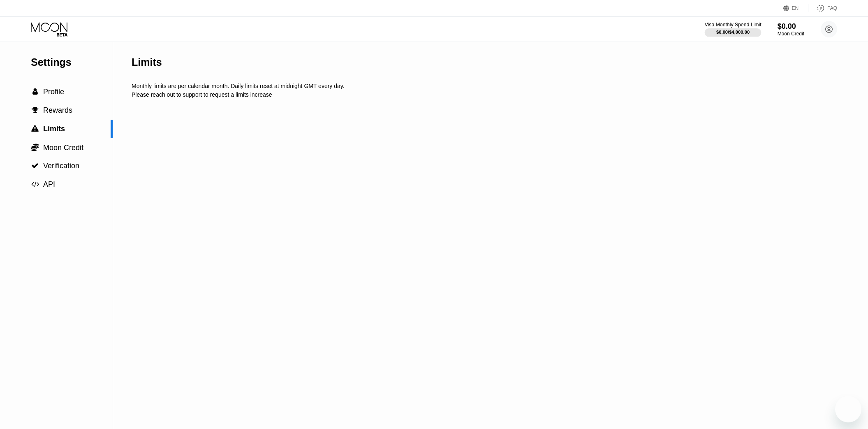 This screenshot has height=429, width=868. What do you see at coordinates (795, 8) in the screenshot?
I see `div: EN` at bounding box center [795, 8].